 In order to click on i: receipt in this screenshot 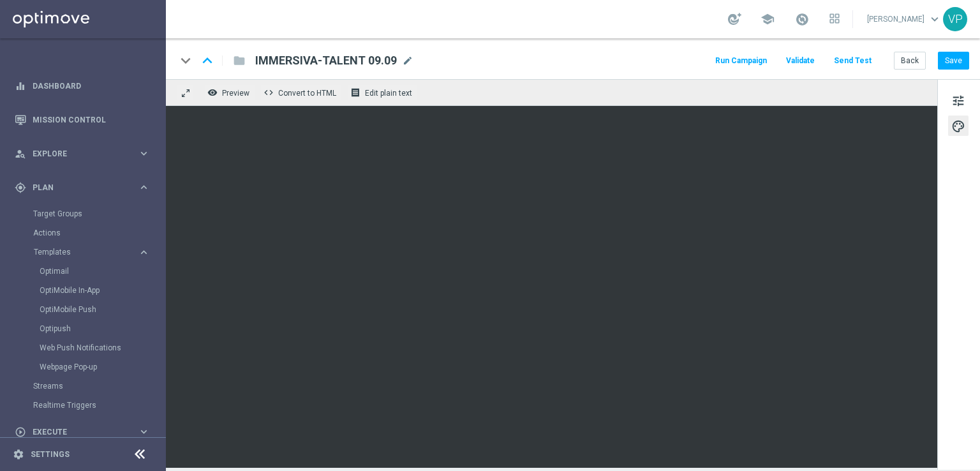, I will do `click(355, 93)`.